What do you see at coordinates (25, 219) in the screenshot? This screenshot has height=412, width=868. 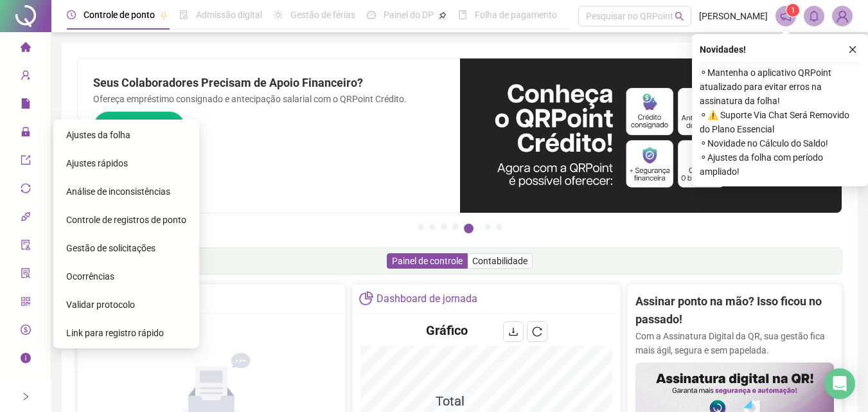 I see `span: api` at bounding box center [25, 219].